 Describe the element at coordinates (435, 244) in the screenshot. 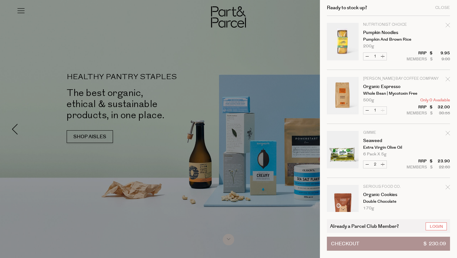

I see `span: $ 230.09` at that location.